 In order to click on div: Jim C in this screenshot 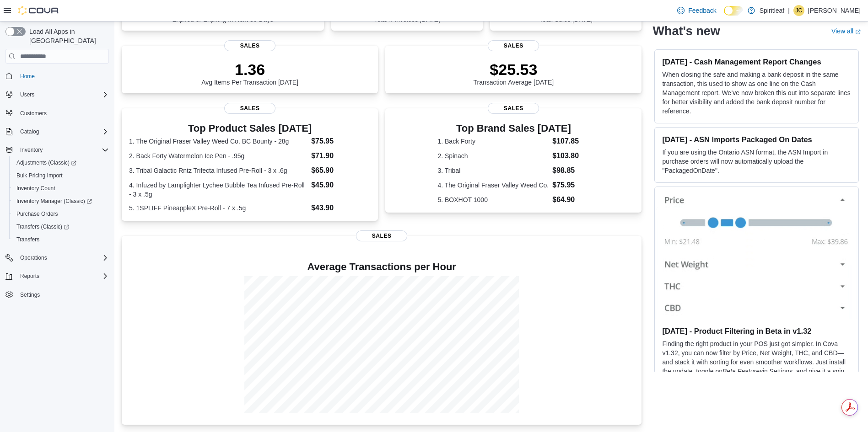, I will do `click(799, 10)`.